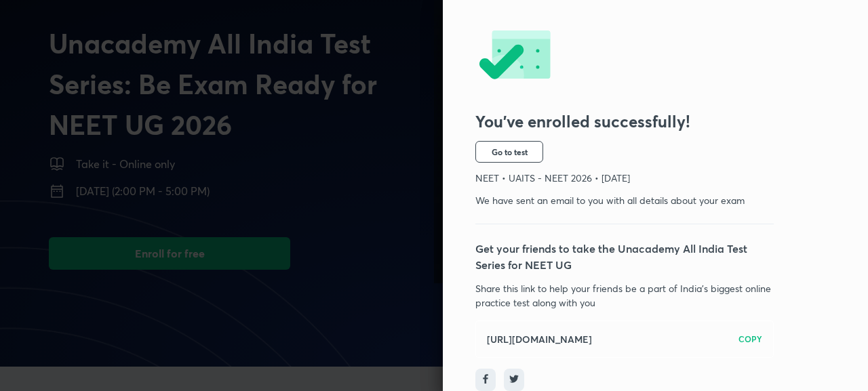  Describe the element at coordinates (625, 257) in the screenshot. I see `p: Get your friends to take the Unacademy All India Test Series for NEET UG` at that location.